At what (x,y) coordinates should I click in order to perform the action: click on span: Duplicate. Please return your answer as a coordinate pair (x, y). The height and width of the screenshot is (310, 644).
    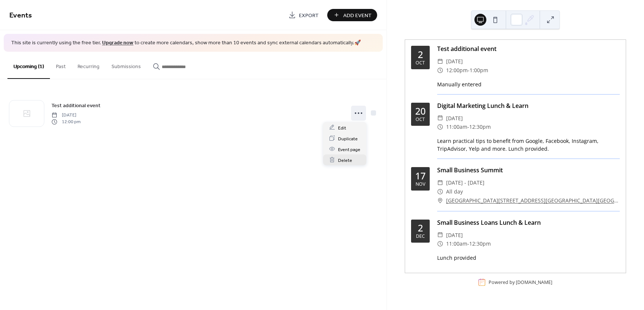
    Looking at the image, I should click on (348, 138).